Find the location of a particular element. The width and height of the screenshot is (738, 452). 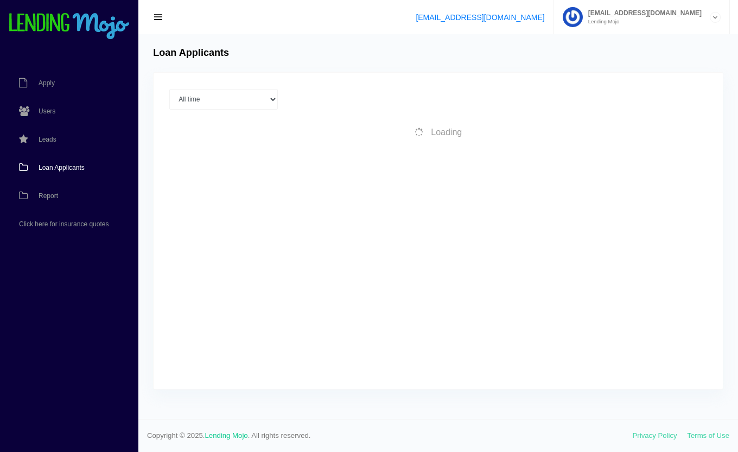

img: logo-small.png is located at coordinates (69, 27).